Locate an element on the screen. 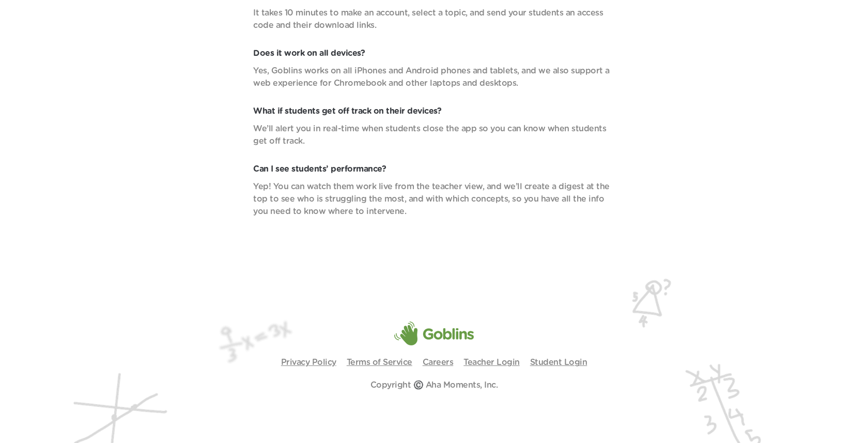 This screenshot has width=868, height=443. p: Copyright ©️ Aha Moments, Inc. is located at coordinates (434, 385).